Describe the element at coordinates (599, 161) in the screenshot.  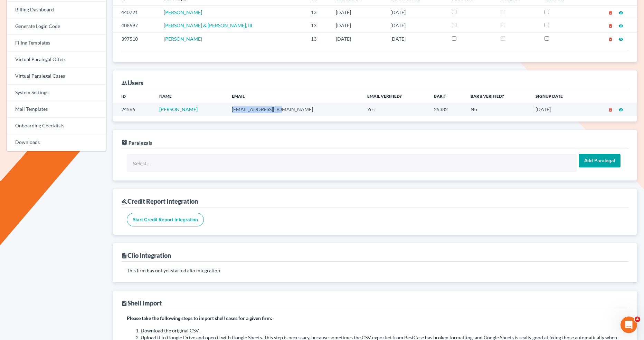
I see `input: Add Paralegal` at that location.